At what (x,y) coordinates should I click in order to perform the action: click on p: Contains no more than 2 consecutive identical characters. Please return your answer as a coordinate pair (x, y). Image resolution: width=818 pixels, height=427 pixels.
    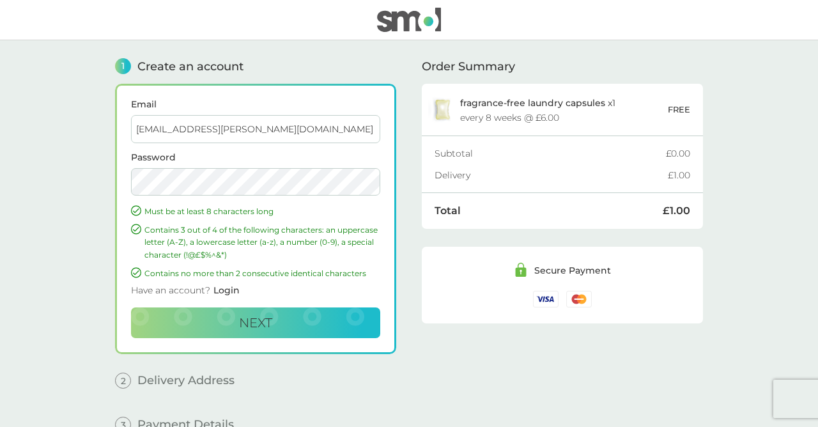
    Looking at the image, I should click on (262, 273).